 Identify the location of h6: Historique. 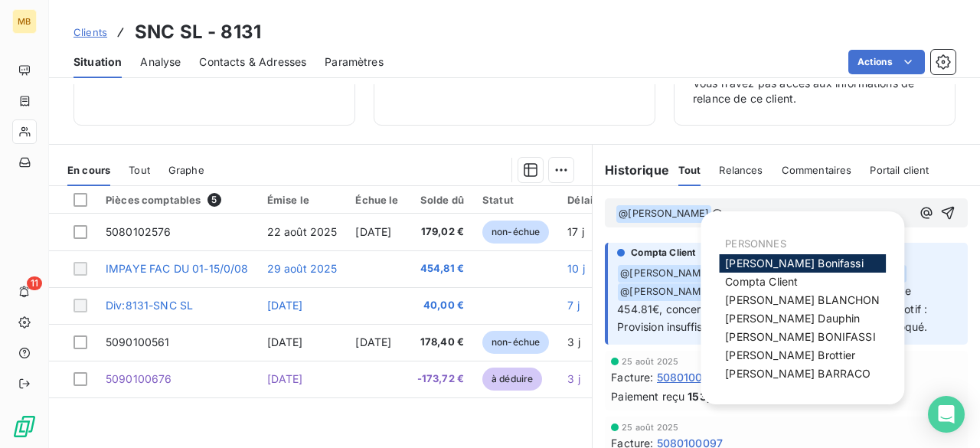
(631, 170).